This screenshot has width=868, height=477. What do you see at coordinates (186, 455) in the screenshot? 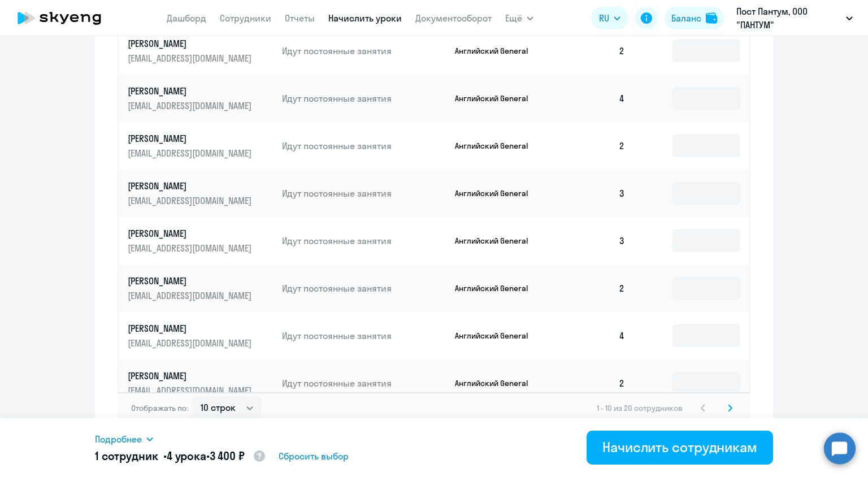
I see `span: 4 урока` at bounding box center [186, 455].